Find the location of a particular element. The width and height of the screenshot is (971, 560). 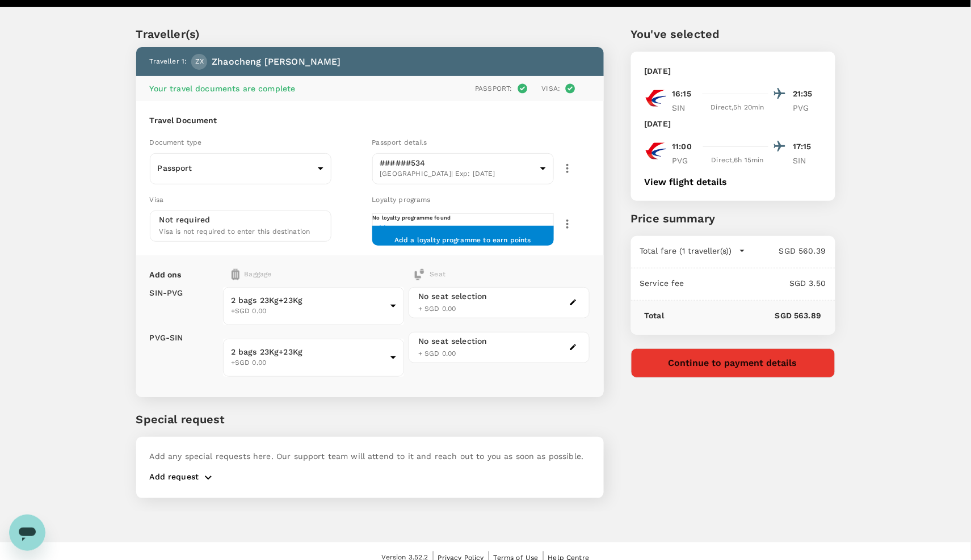

p: You've selected is located at coordinates (733, 34).